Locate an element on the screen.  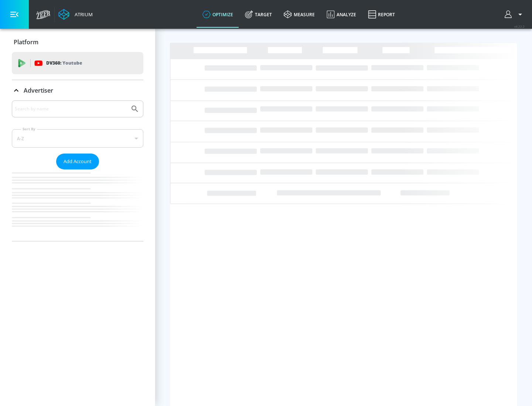
input: Search by name is located at coordinates (70, 109).